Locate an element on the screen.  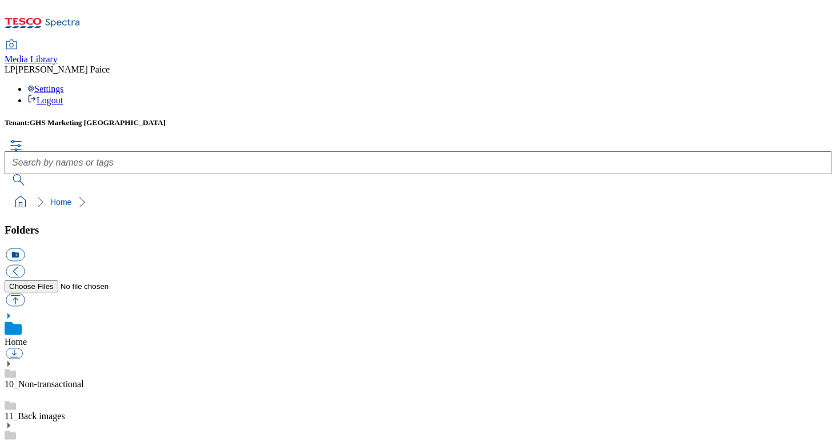
a: 11_Back images is located at coordinates (35, 416).